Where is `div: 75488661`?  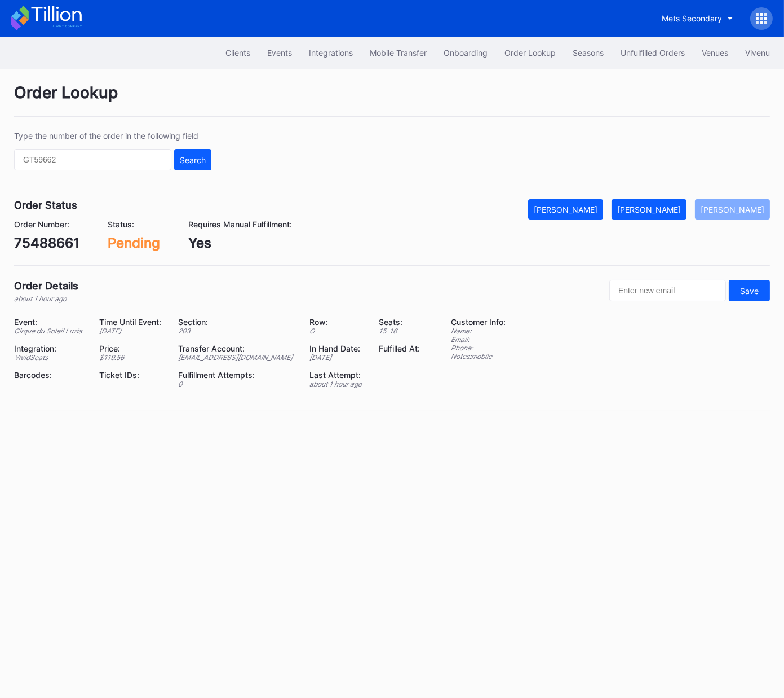 div: 75488661 is located at coordinates (47, 243).